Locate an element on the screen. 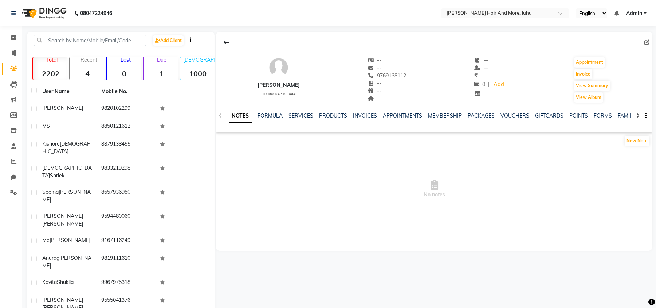 The image size is (656, 308). a: VOUCHERS is located at coordinates (515, 116).